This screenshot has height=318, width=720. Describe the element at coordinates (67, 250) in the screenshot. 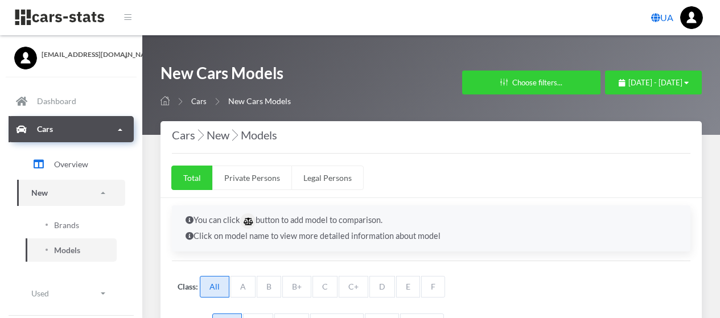

I see `span: Models` at that location.